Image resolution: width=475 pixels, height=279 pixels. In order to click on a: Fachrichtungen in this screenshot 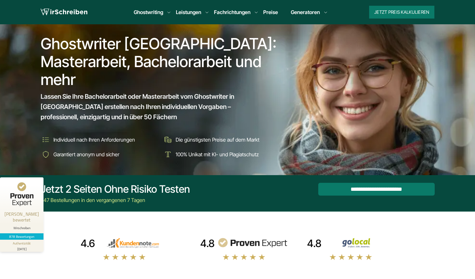, I will do `click(232, 12)`.